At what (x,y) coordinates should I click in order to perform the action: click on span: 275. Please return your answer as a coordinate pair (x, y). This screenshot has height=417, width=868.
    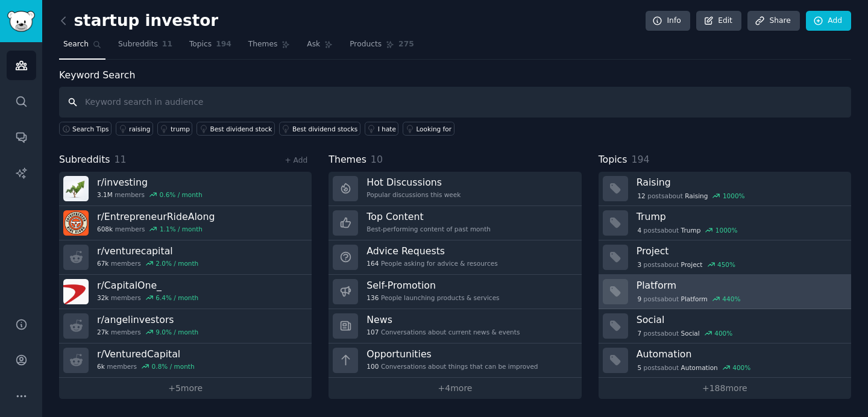
    Looking at the image, I should click on (406, 45).